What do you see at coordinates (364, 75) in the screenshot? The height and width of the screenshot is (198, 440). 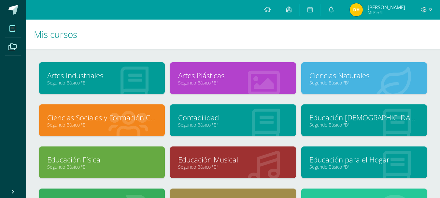 I see `a: Ciencias Naturales` at bounding box center [364, 75].